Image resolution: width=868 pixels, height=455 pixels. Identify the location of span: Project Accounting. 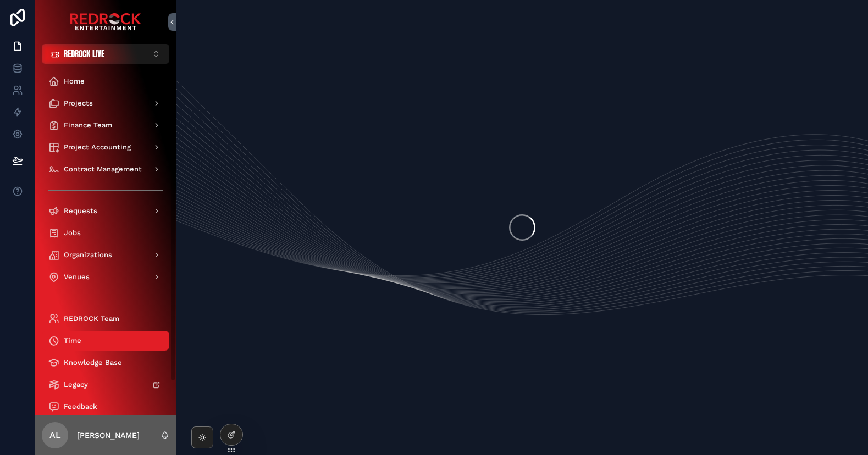
(97, 147).